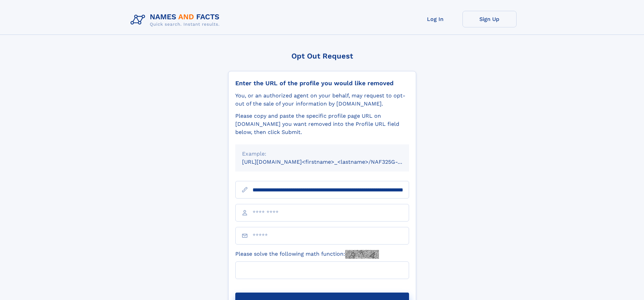 This screenshot has height=300, width=644. What do you see at coordinates (489, 19) in the screenshot?
I see `a: Sign Up` at bounding box center [489, 19].